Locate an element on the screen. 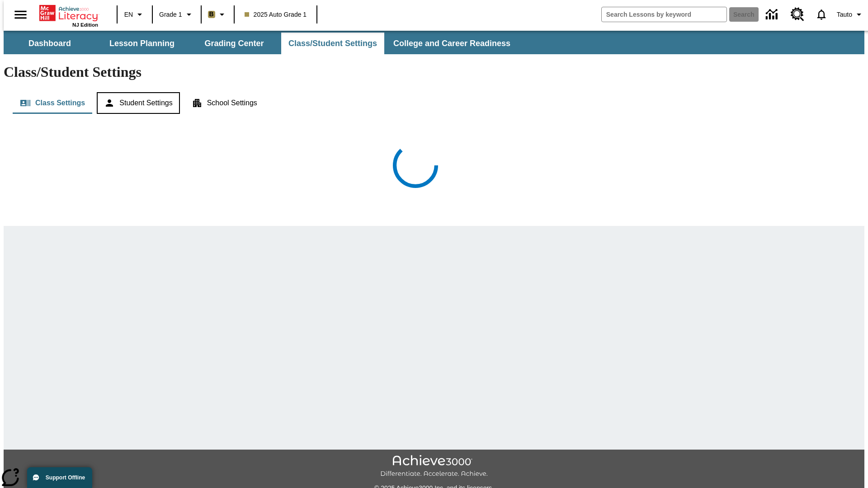 This screenshot has width=868, height=488. span: 2025 Auto Grade 1 is located at coordinates (276, 14).